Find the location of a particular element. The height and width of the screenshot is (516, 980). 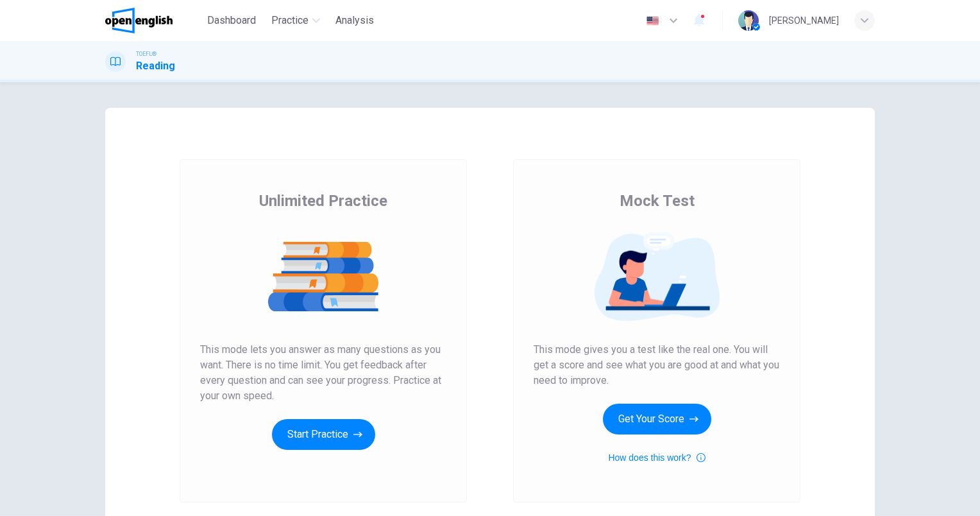

h1: Reading is located at coordinates (155, 66).